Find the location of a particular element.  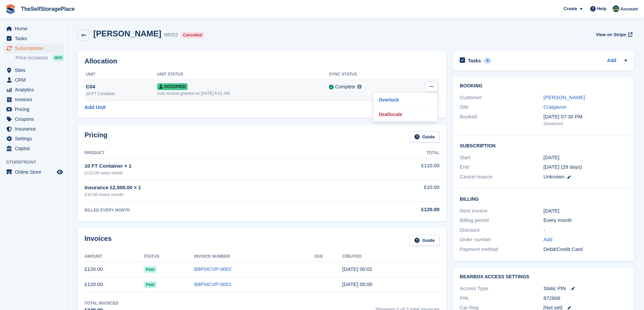

div: Access Type is located at coordinates (501, 289).